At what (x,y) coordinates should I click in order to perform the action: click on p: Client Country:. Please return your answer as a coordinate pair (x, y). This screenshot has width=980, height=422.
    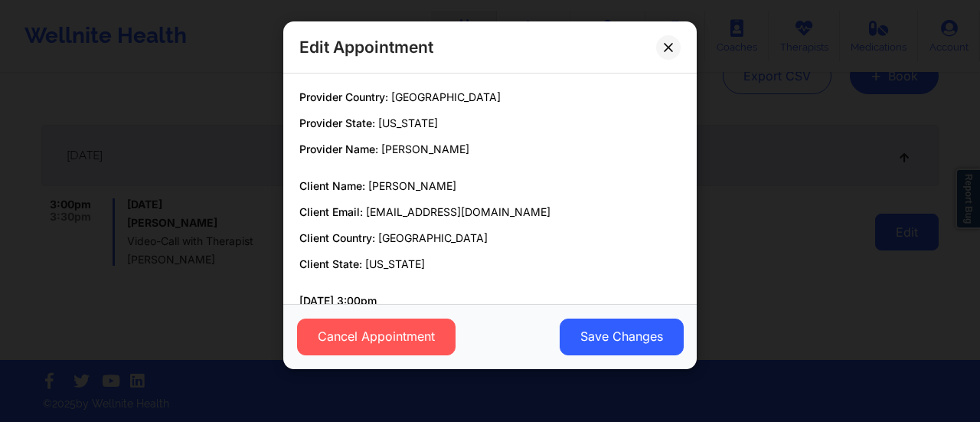
    Looking at the image, I should click on (490, 238).